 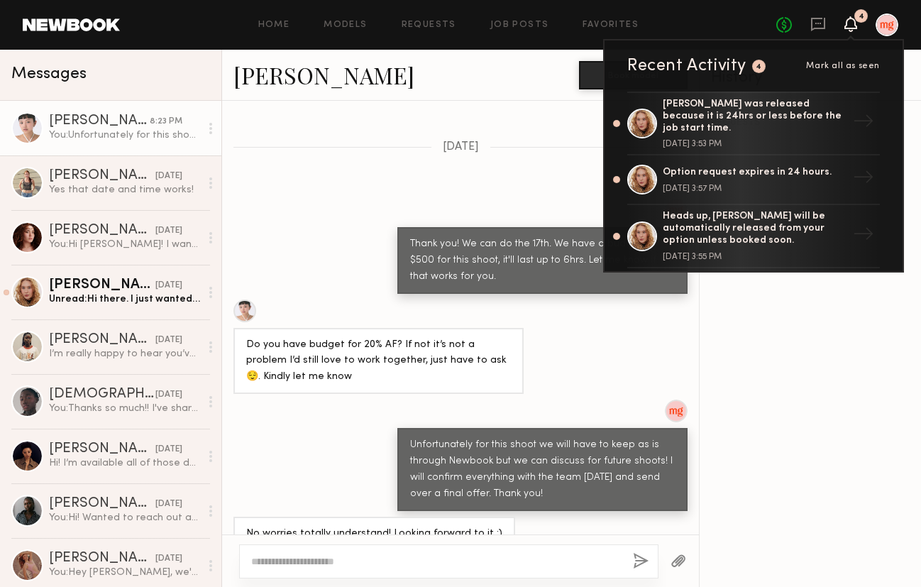 I want to click on div: I’m really happy to hear you’ve worked with Dreamland before! 😊 Thanks again for considering me f..., so click(x=124, y=353).